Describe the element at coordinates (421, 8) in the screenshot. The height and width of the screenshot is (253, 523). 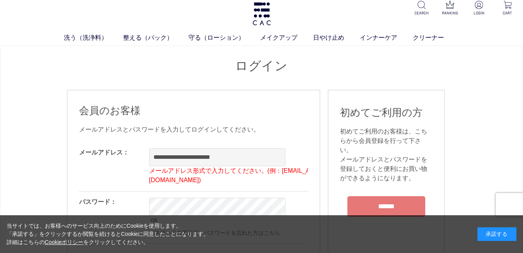
I see `a: SEARCH` at that location.